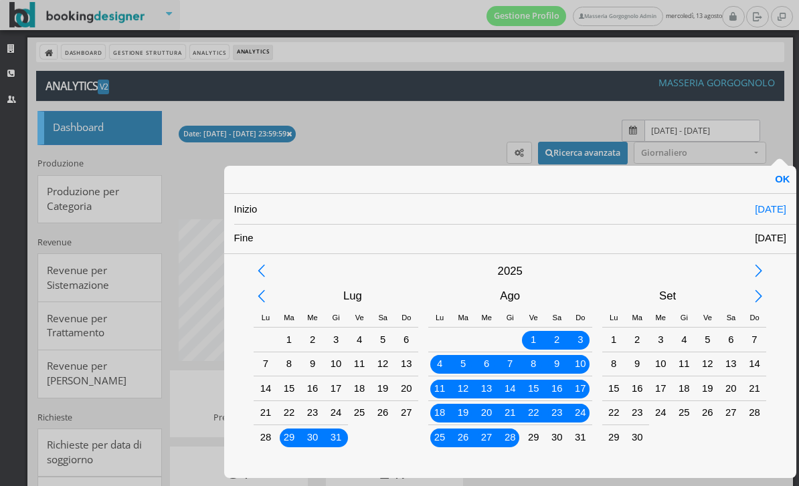  Describe the element at coordinates (533, 339) in the screenshot. I see `div: Venerdì, Agosto 1` at that location.